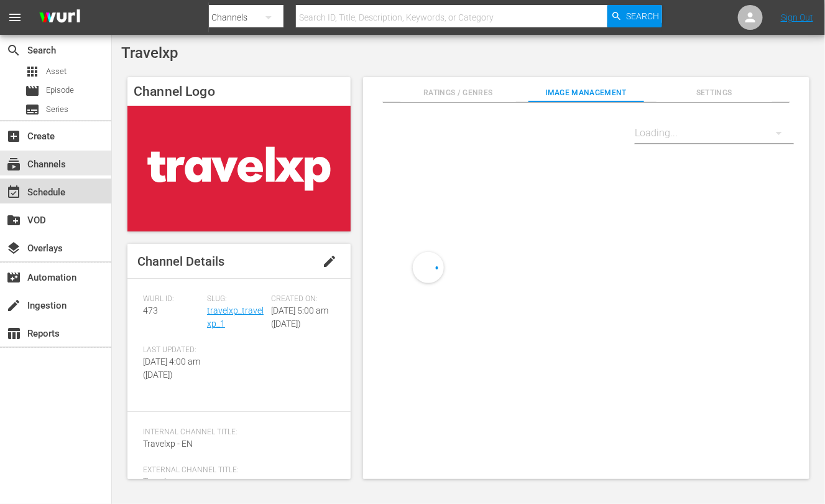 This screenshot has width=825, height=504. I want to click on span: Created On:, so click(300, 299).